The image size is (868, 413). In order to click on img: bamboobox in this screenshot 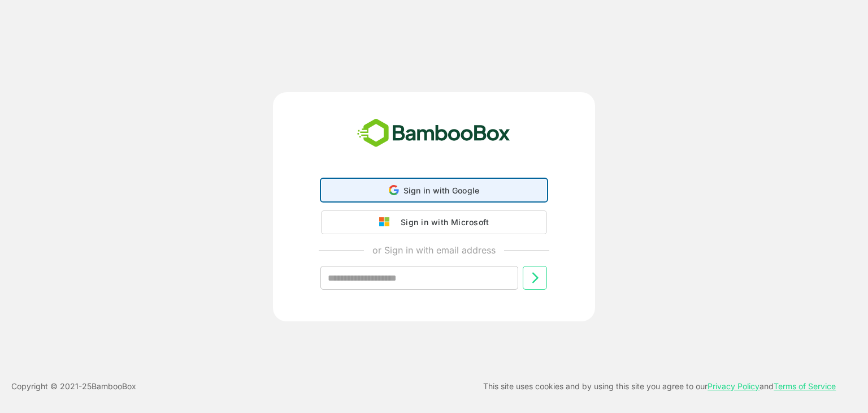, I will do `click(433, 133)`.